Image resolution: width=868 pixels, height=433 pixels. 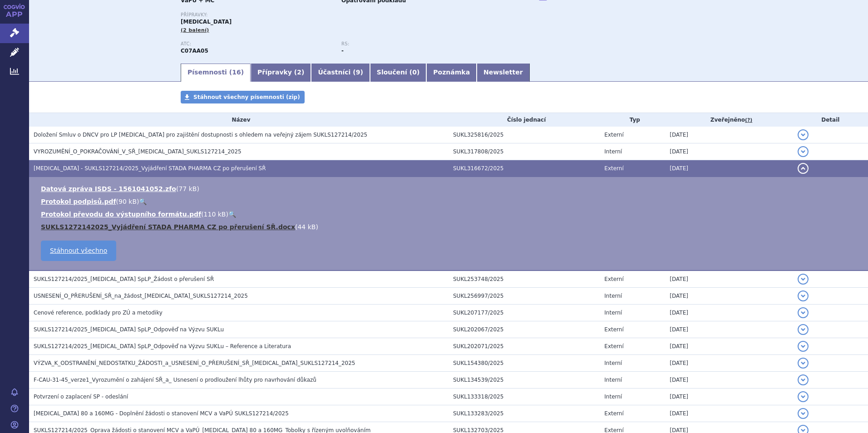 What do you see at coordinates (175, 380) in the screenshot?
I see `span: F-CAU-31-45_verze1_Vyrozumění o zahájení SŘ_a_ Usnesení o prodloužení lhůty pro navrhování důkazů` at bounding box center [175, 380].